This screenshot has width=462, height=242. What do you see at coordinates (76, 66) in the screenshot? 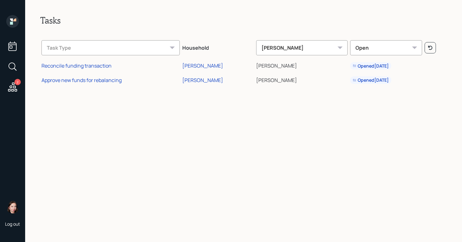
I see `div: Reconcile funding transaction` at bounding box center [76, 66].